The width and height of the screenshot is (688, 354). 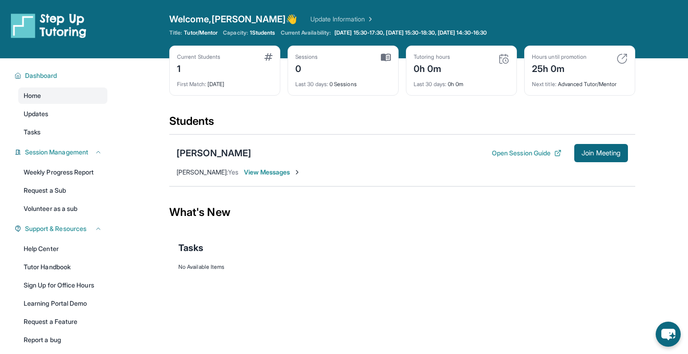 What do you see at coordinates (63, 172) in the screenshot?
I see `a: Weekly Progress Report` at bounding box center [63, 172].